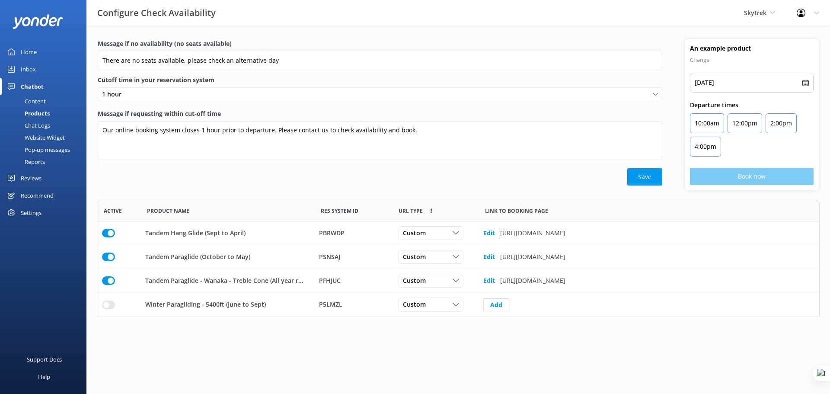  Describe the element at coordinates (28, 69) in the screenshot. I see `div: Inbox` at that location.